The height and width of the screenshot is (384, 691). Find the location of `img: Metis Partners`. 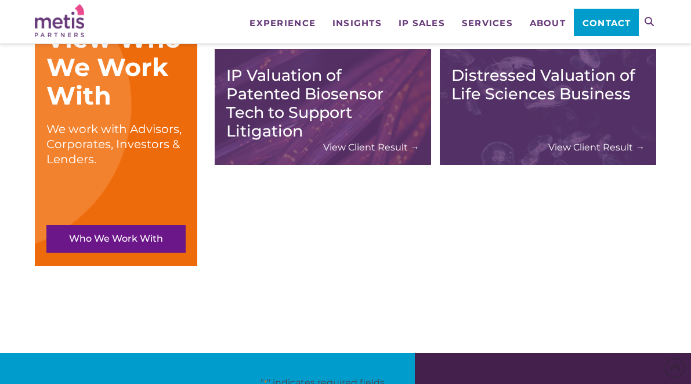

img: Metis Partners is located at coordinates (59, 20).